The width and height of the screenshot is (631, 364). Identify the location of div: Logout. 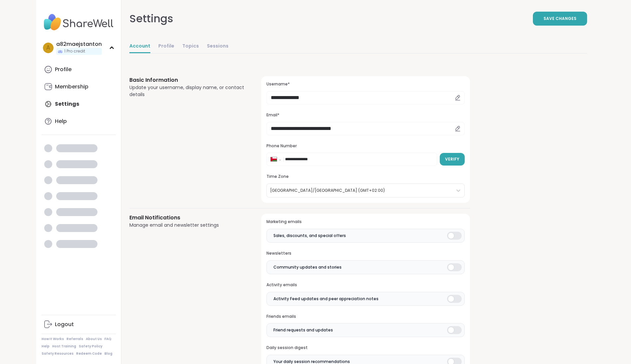
(64, 324).